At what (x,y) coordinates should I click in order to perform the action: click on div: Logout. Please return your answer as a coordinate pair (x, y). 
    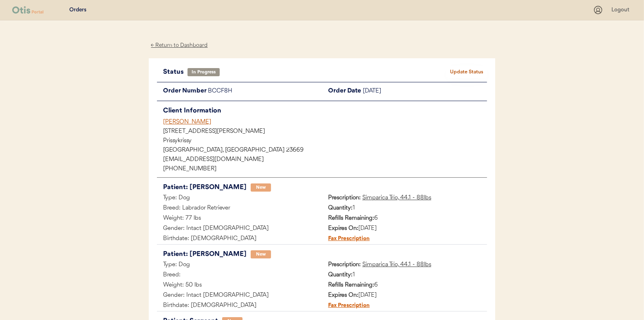
    Looking at the image, I should click on (622, 10).